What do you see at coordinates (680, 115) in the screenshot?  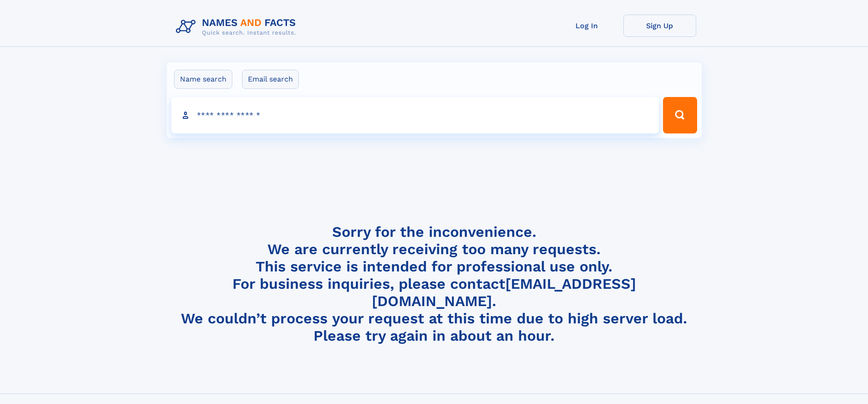 I see `button: Search Button` at bounding box center [680, 115].